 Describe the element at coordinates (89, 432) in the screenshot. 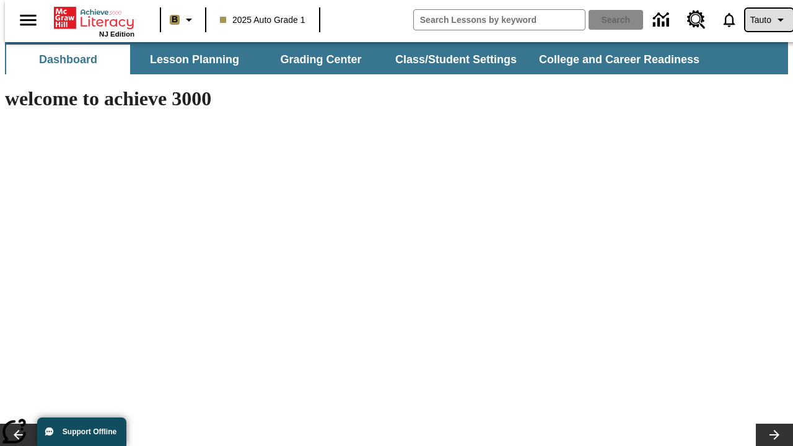

I see `span: Support Offline` at that location.